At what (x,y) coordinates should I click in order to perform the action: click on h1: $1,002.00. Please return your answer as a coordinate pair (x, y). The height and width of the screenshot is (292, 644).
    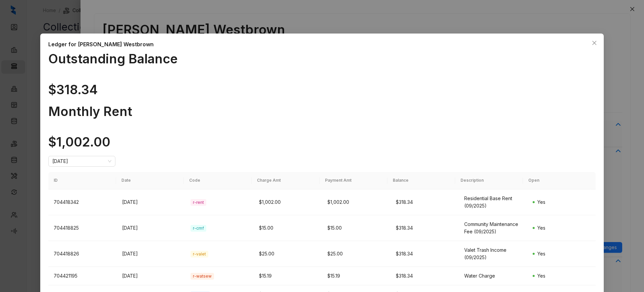
    Looking at the image, I should click on (322, 142).